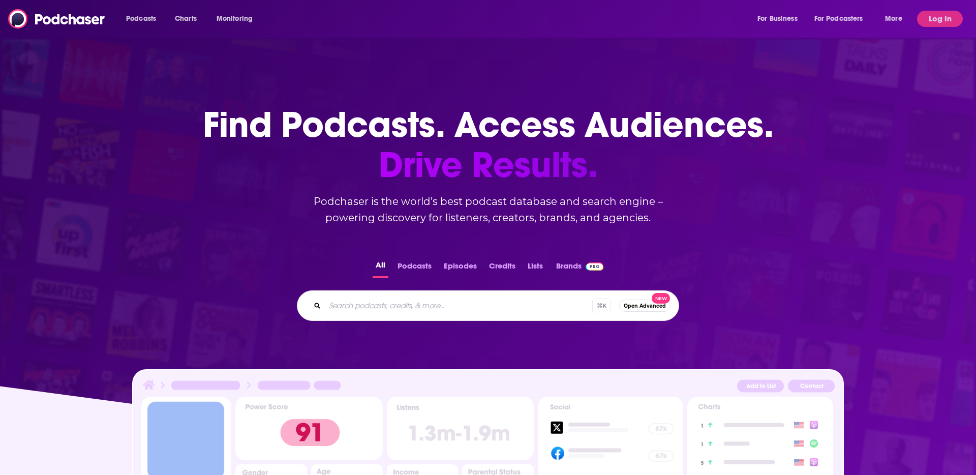 The width and height of the screenshot is (976, 475). Describe the element at coordinates (57, 19) in the screenshot. I see `a: Podchaser - Follow, Share and Rate Podcasts` at that location.